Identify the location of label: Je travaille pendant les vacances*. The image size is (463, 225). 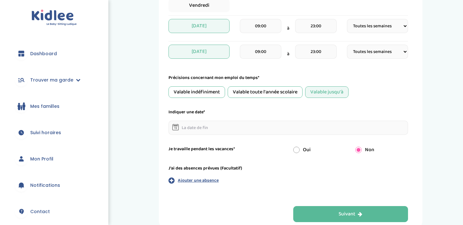
(202, 149).